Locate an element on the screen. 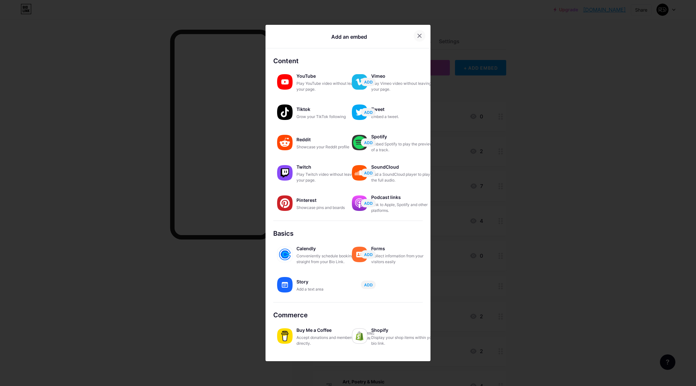 The height and width of the screenshot is (386, 696). img: calendly is located at coordinates (285, 254).